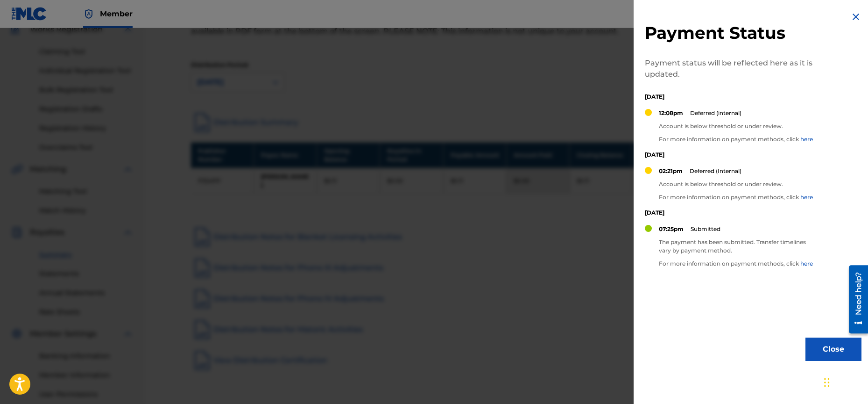 This screenshot has height=404, width=868. What do you see at coordinates (827, 382) in the screenshot?
I see `div: Drag` at bounding box center [827, 382].